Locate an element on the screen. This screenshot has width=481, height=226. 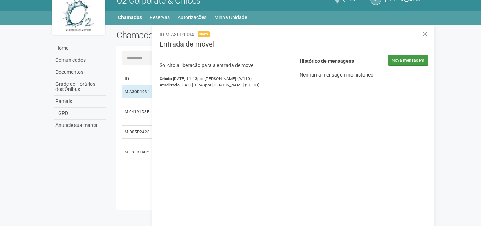
p: Nenhuma mensagem no histórico is located at coordinates (364, 75).